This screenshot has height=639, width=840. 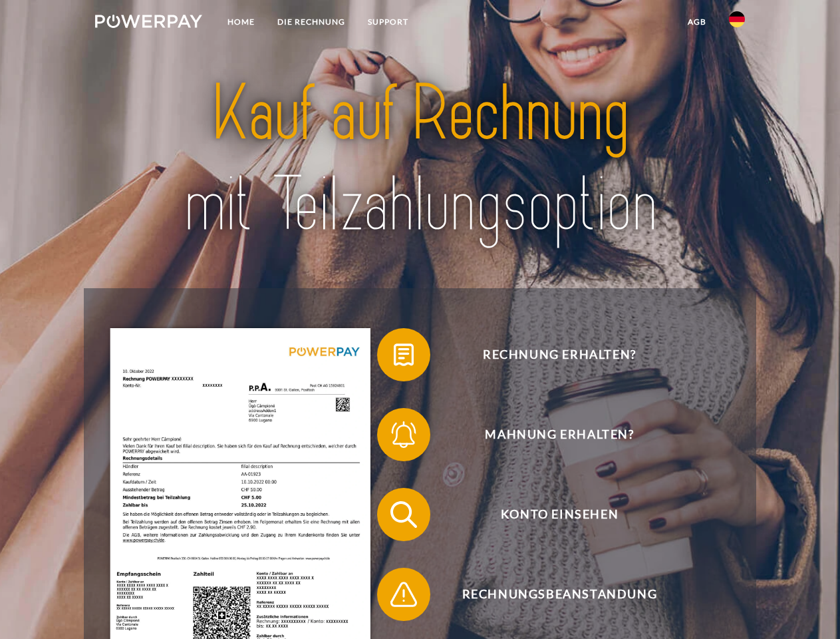 What do you see at coordinates (403, 594) in the screenshot?
I see `img: qb_warning.svg` at bounding box center [403, 594].